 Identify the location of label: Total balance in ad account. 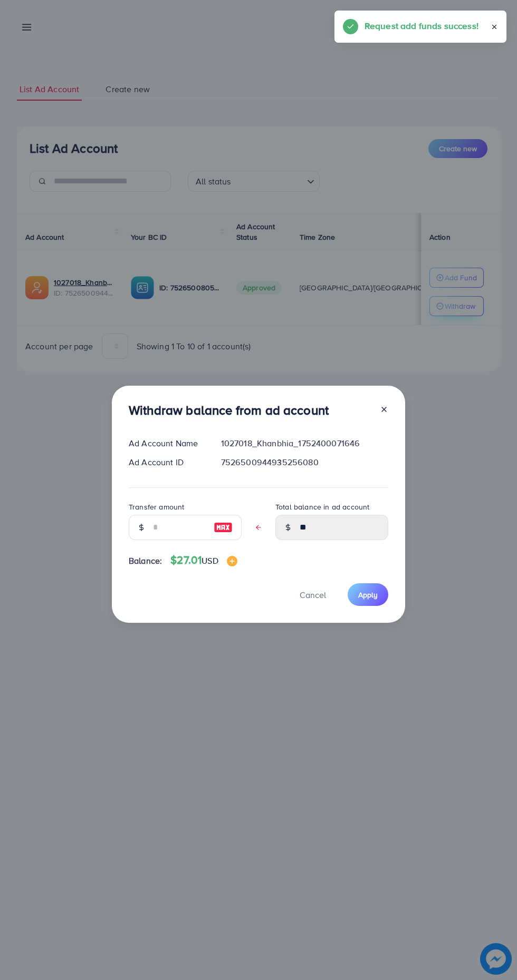
(323, 507).